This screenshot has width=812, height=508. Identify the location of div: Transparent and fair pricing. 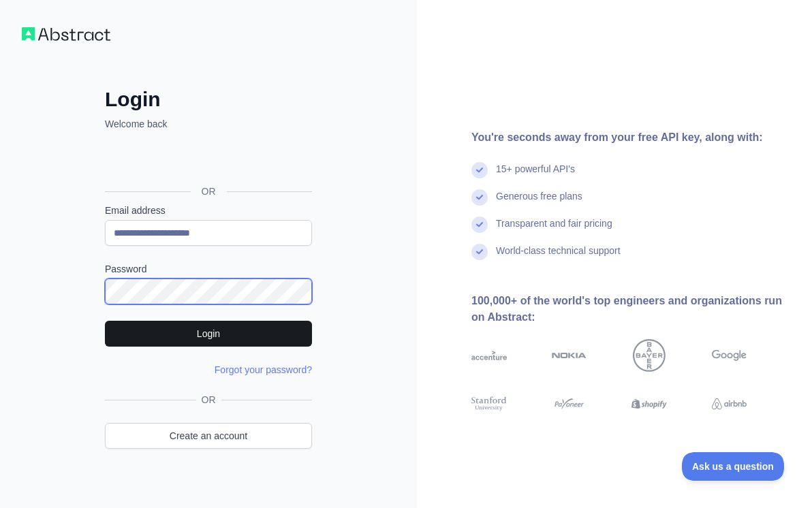
(554, 230).